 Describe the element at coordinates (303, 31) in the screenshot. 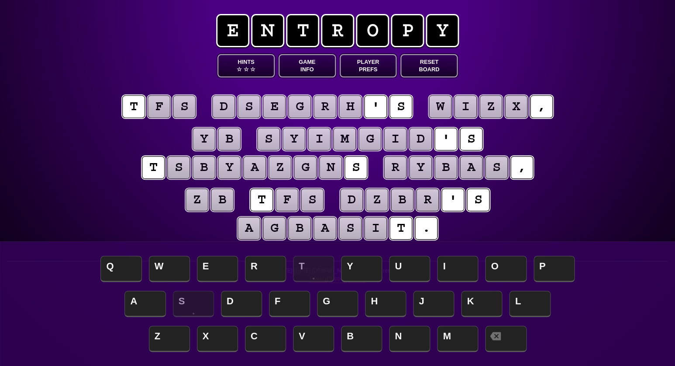

I see `span: t` at that location.